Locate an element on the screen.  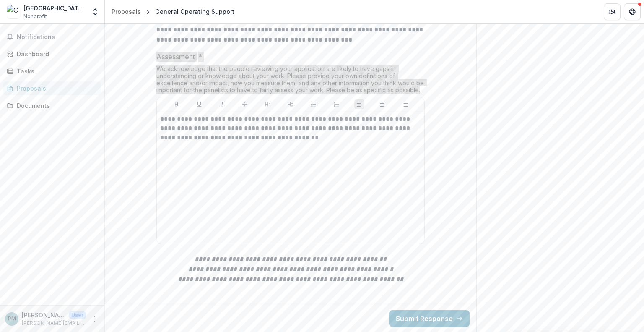
img: Casa San Jose is located at coordinates (13, 12).